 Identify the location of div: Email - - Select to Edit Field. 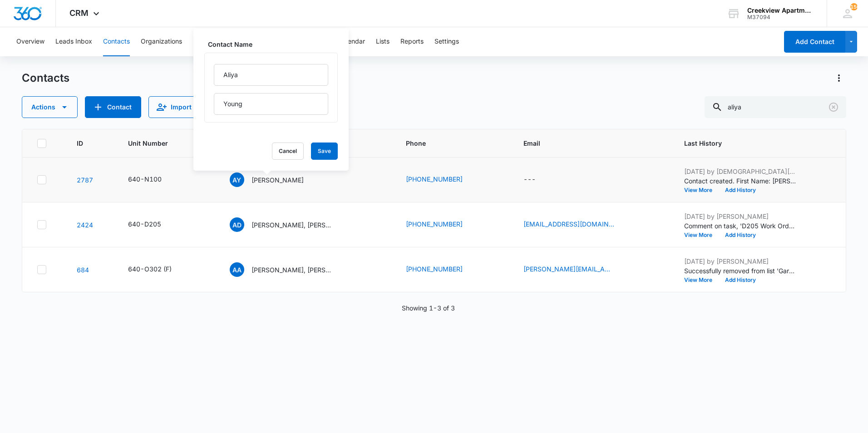
(537, 180).